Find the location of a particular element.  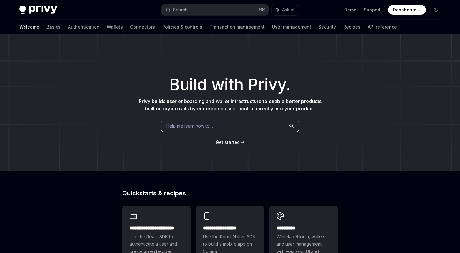

a: Demo is located at coordinates (350, 10).